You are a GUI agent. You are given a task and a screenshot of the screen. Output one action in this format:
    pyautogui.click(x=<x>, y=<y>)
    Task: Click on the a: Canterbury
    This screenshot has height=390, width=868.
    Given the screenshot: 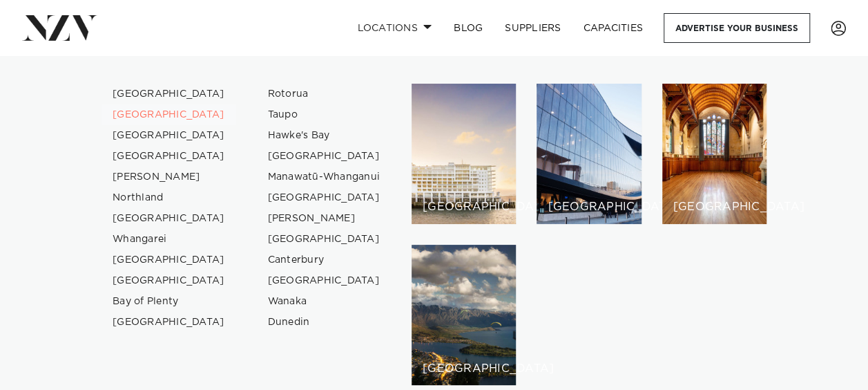 What is the action you would take?
    pyautogui.click(x=324, y=259)
    